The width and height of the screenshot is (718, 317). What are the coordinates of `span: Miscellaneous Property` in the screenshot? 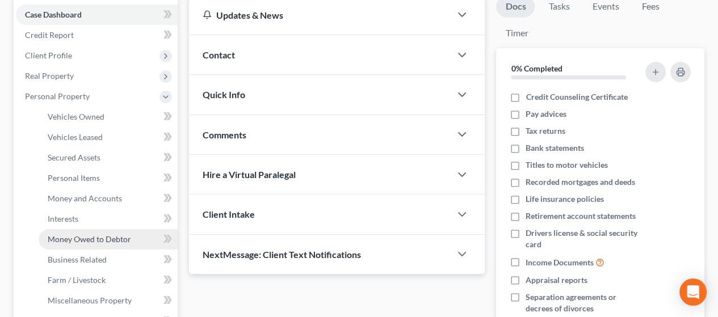 It's located at (90, 300).